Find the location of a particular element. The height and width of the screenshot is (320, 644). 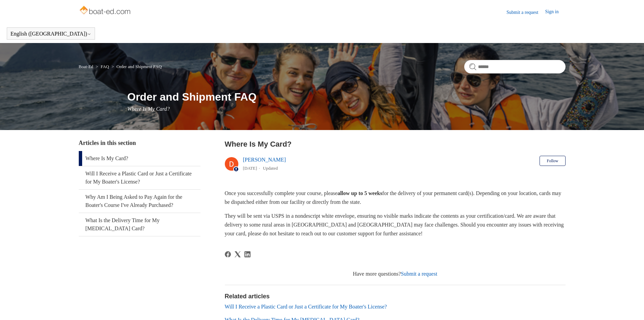

a: LinkedIn is located at coordinates (248, 254).